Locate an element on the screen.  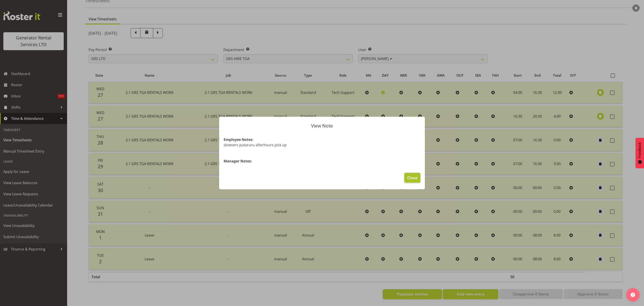
img: help-xxl-2.png is located at coordinates (633, 295).